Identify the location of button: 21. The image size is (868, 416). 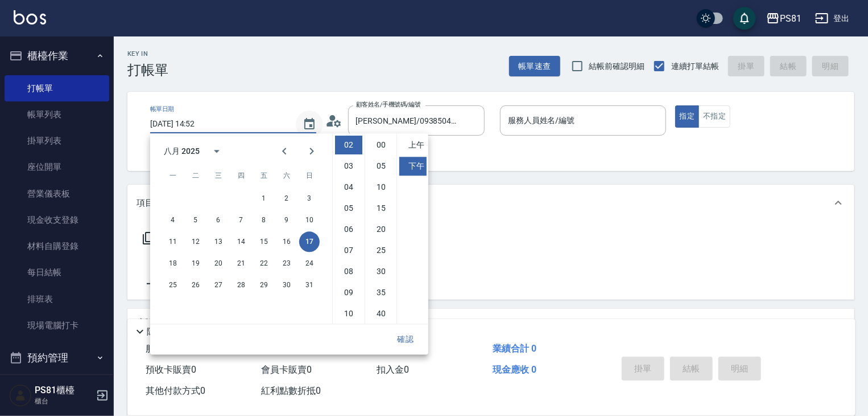
(241, 263).